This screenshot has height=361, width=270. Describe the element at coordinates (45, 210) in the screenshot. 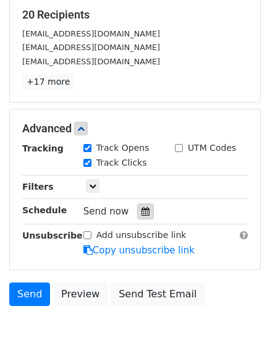

I see `strong: Schedule` at that location.